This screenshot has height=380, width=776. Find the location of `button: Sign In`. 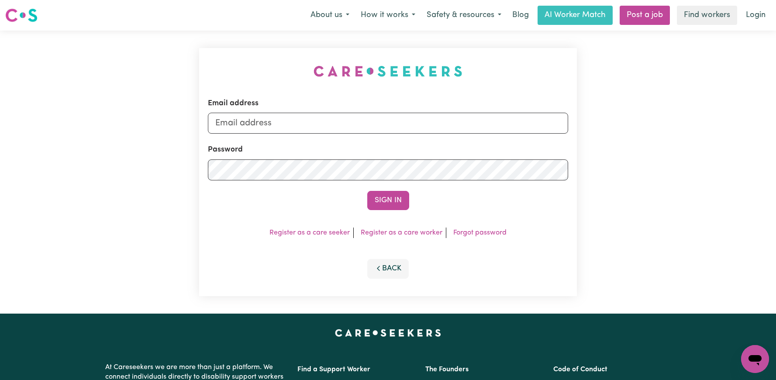

button: Sign In is located at coordinates (388, 201).